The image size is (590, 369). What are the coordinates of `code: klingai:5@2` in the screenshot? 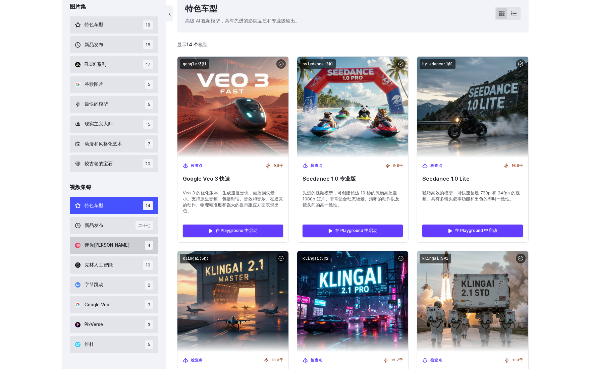 It's located at (315, 259).